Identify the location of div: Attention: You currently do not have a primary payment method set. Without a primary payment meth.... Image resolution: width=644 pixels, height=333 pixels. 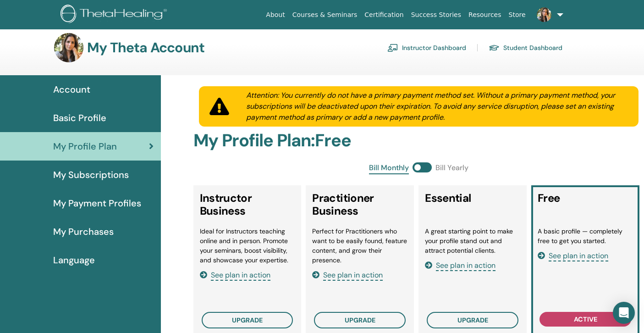
(437, 106).